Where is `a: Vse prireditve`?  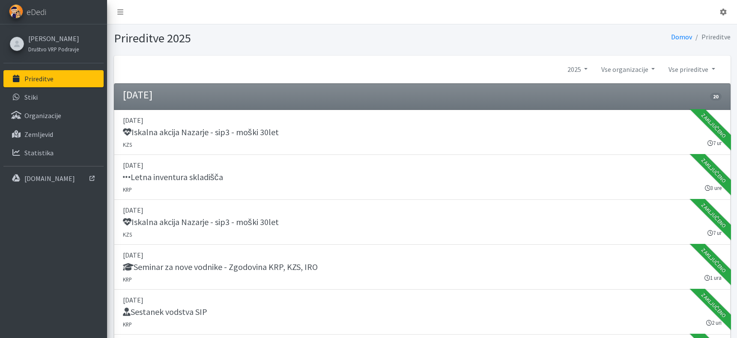 a: Vse prireditve is located at coordinates (692, 69).